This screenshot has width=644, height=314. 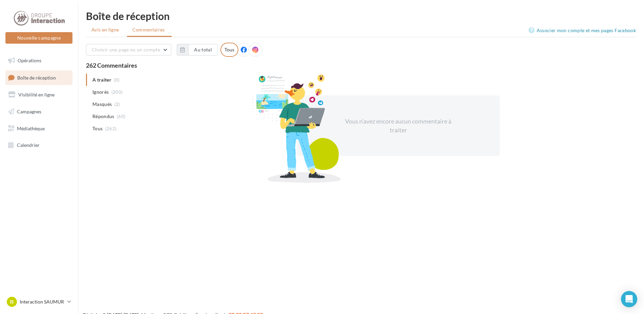 What do you see at coordinates (29, 60) in the screenshot?
I see `span: Opérations` at bounding box center [29, 60].